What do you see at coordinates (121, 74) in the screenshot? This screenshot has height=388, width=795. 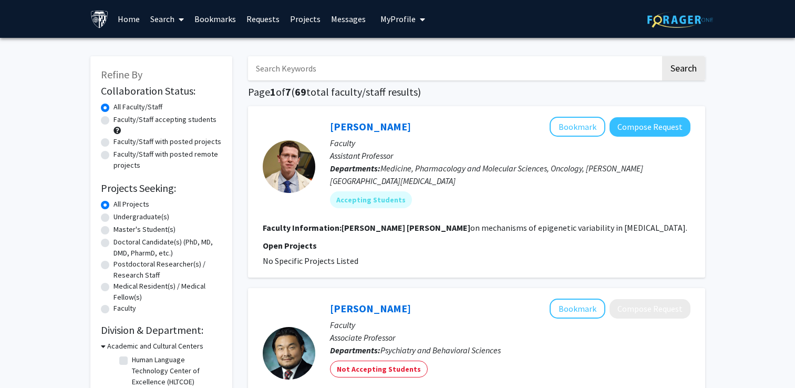 I see `span: Refine By` at bounding box center [121, 74].